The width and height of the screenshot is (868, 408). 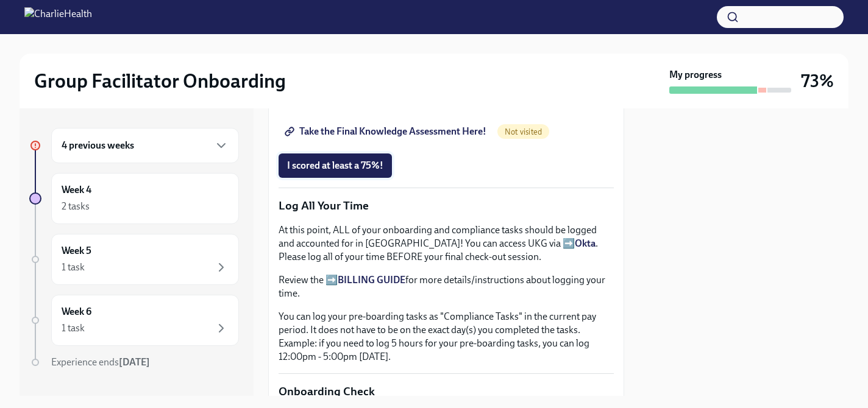 I want to click on h3: 73%, so click(x=817, y=81).